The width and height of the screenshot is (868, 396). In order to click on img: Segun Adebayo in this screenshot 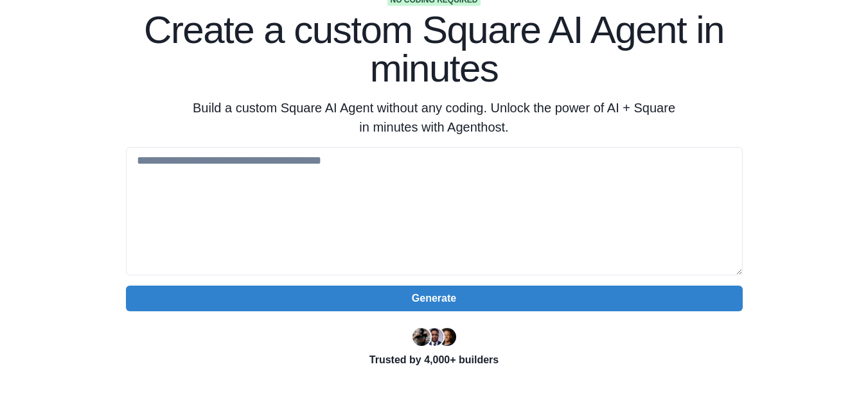, I will do `click(434, 337)`.